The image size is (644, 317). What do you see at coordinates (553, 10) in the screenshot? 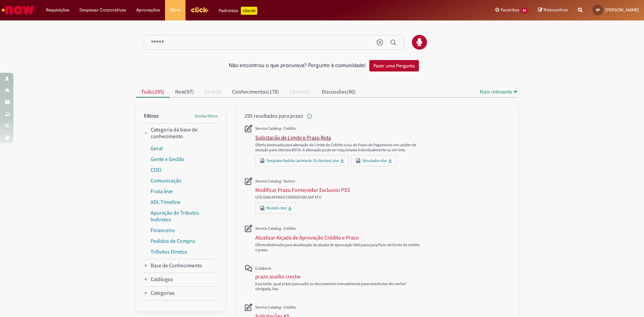
I see `a: Rascunhos` at bounding box center [553, 10].